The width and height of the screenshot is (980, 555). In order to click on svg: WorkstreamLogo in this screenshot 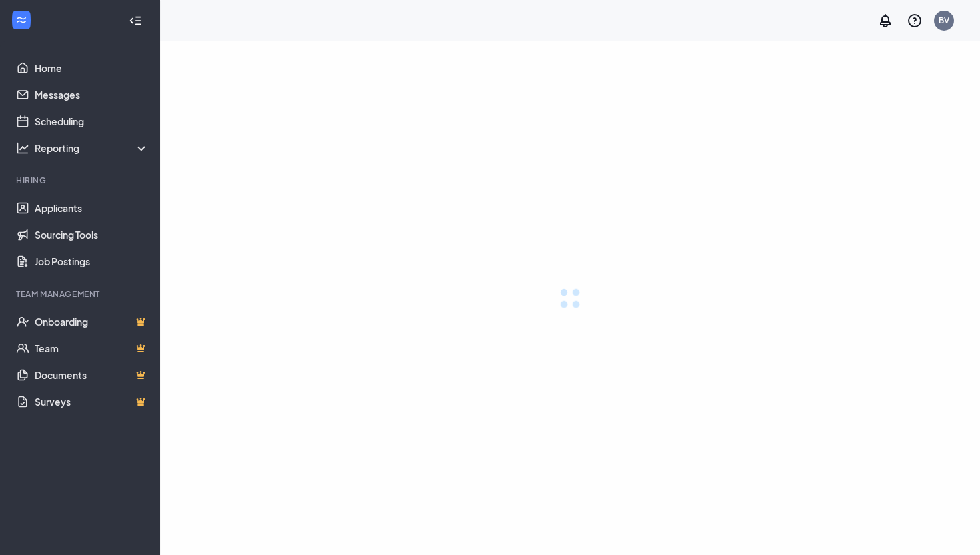, I will do `click(22, 20)`.